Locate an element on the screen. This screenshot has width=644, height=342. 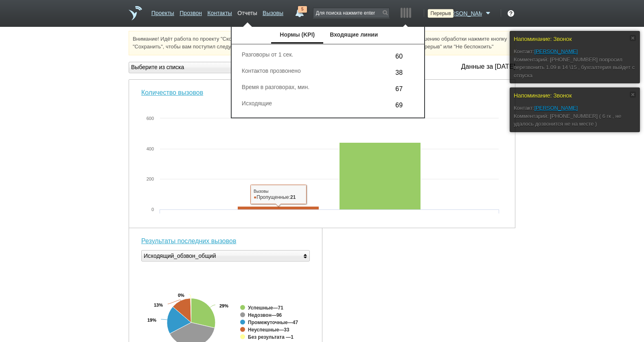
tspan: Успешные is located at coordinates (260, 308).